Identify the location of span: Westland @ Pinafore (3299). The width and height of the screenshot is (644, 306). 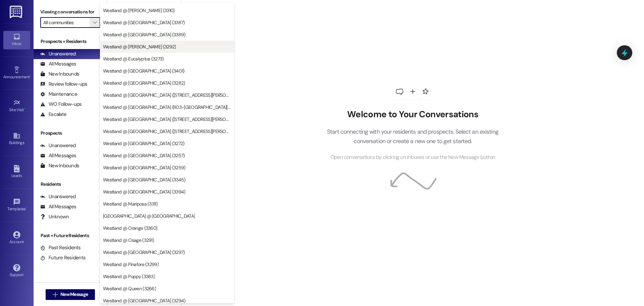
(131, 264).